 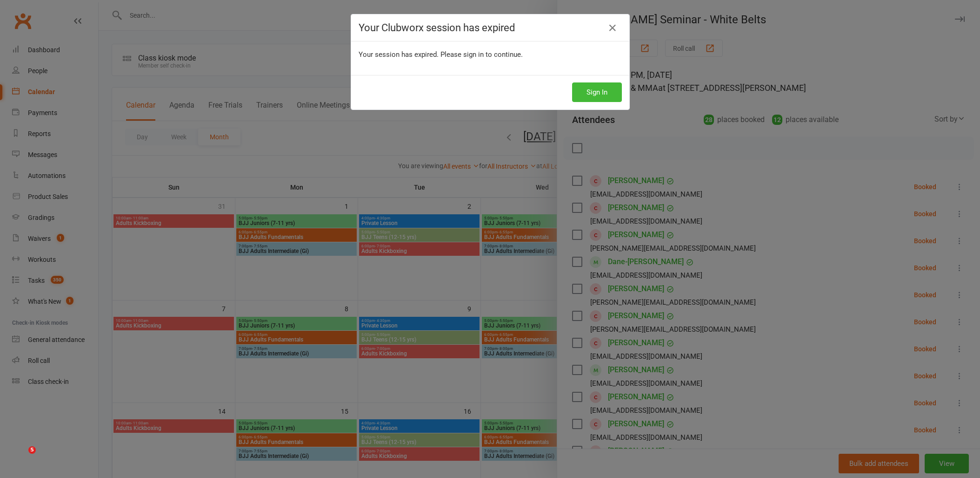 What do you see at coordinates (32, 450) in the screenshot?
I see `span: 5` at bounding box center [32, 450].